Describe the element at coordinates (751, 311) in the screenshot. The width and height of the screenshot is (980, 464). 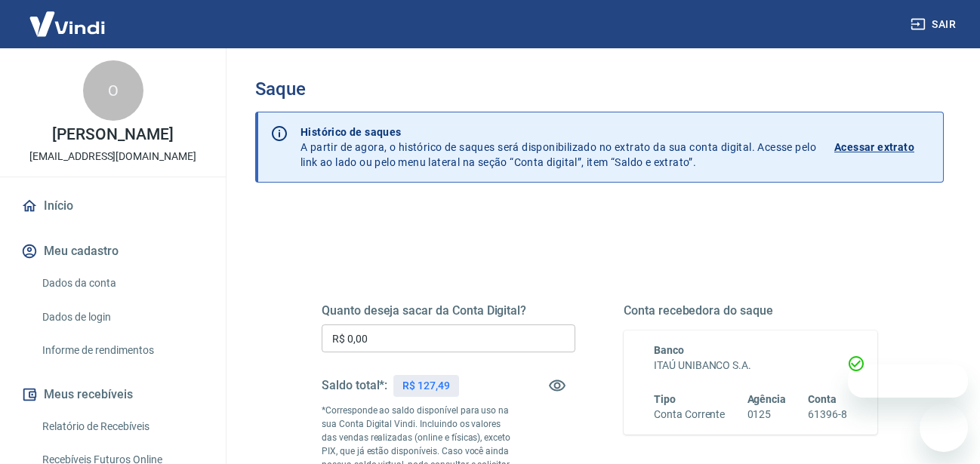
I see `h5: Conta recebedora do saque` at that location.